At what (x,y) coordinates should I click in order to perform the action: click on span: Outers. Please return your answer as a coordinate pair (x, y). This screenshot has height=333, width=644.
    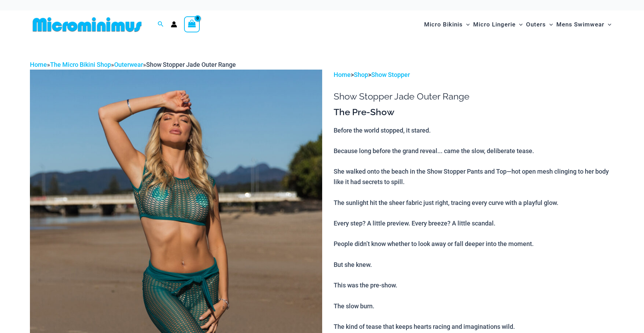
    Looking at the image, I should click on (536, 24).